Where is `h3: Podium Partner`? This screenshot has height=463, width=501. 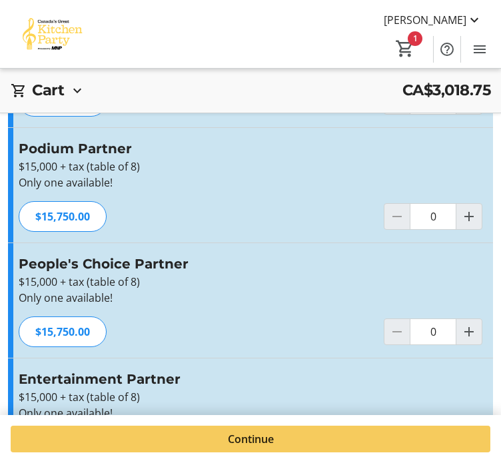 h3: Podium Partner is located at coordinates (250, 148).